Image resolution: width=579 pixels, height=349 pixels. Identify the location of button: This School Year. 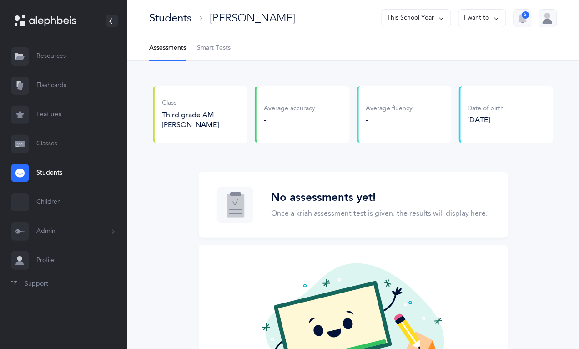
(416, 18).